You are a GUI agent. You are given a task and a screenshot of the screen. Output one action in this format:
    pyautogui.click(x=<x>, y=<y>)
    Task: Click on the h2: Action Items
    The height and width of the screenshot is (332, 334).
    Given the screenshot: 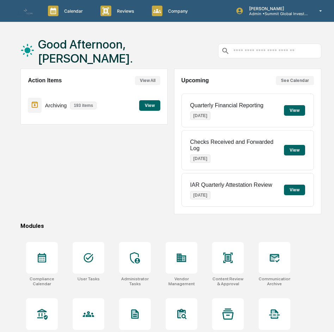 What is the action you would take?
    pyautogui.click(x=45, y=81)
    